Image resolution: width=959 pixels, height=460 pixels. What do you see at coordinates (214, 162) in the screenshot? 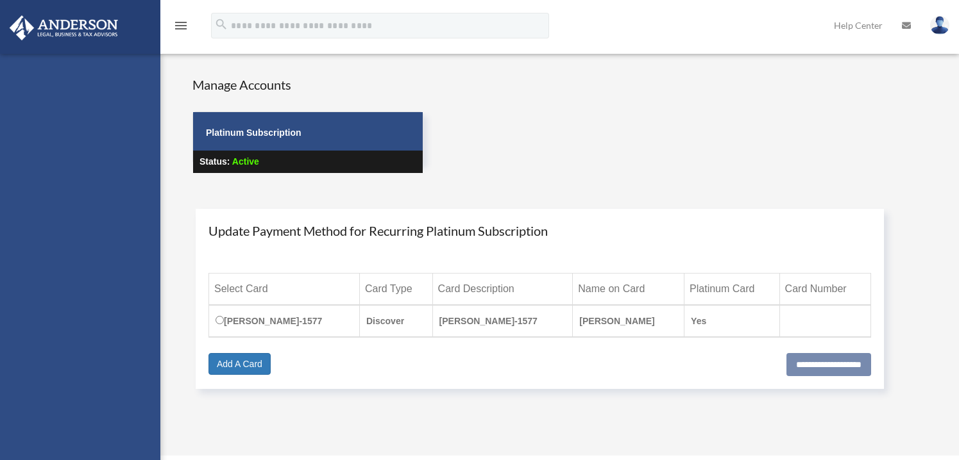
I see `strong: Status:` at bounding box center [214, 162].